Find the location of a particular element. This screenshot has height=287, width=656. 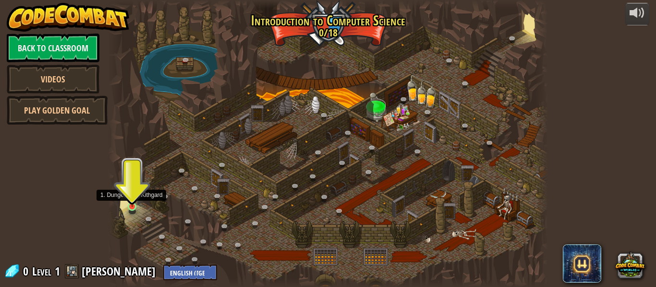

span: Level is located at coordinates (42, 272).